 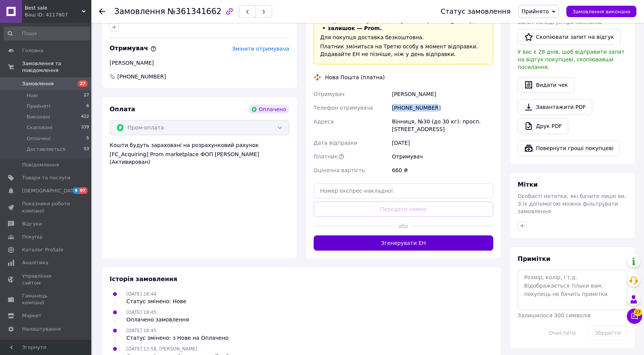 I want to click on span: Доставляється, so click(x=46, y=149).